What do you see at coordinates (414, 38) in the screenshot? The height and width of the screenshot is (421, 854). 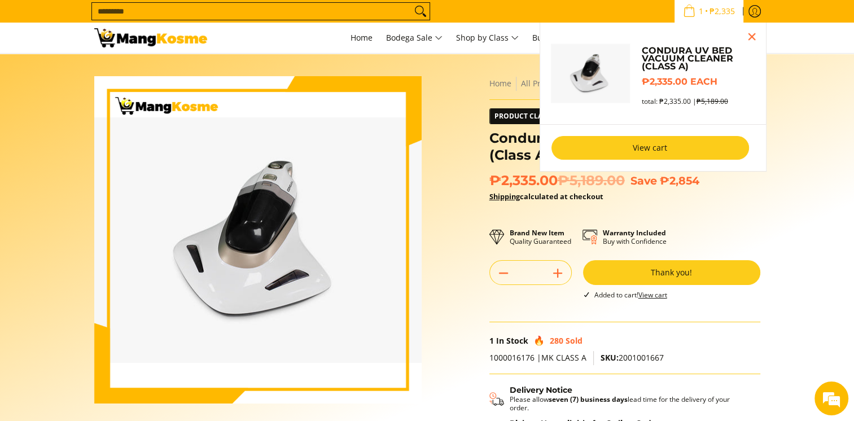 I see `a: Bodega Sale` at bounding box center [414, 38].